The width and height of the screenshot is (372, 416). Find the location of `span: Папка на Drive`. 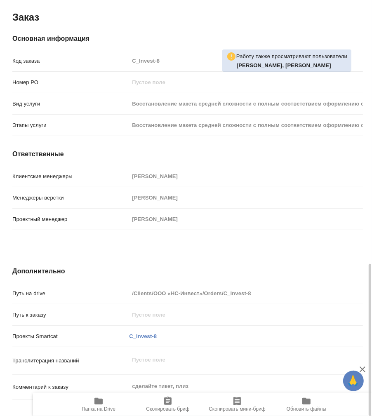

span: Папка на Drive is located at coordinates (99, 409).